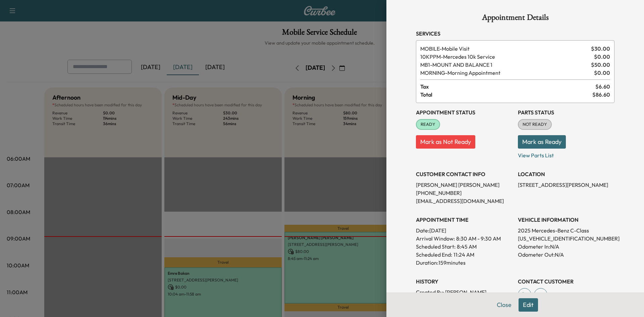 The width and height of the screenshot is (644, 317). I want to click on p: View Parts List, so click(566, 154).